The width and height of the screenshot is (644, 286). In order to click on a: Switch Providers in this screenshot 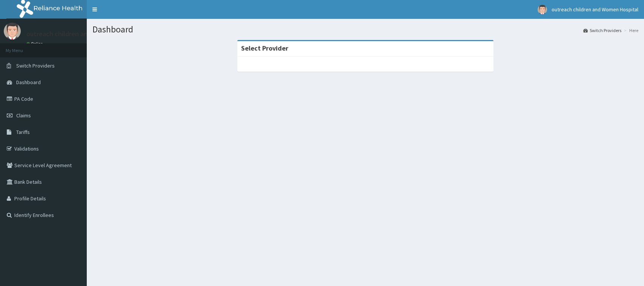, I will do `click(602, 30)`.